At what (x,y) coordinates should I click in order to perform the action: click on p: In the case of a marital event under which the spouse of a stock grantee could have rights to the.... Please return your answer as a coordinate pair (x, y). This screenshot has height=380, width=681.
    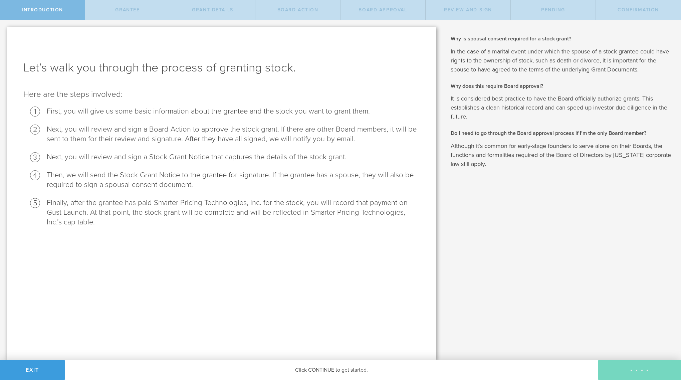
    Looking at the image, I should click on (561, 60).